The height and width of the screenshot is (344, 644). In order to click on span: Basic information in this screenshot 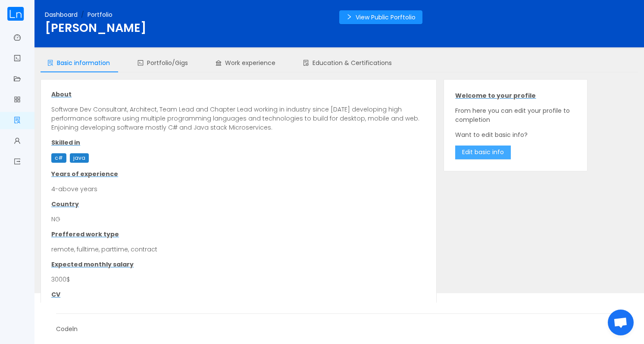, I will do `click(79, 63)`.